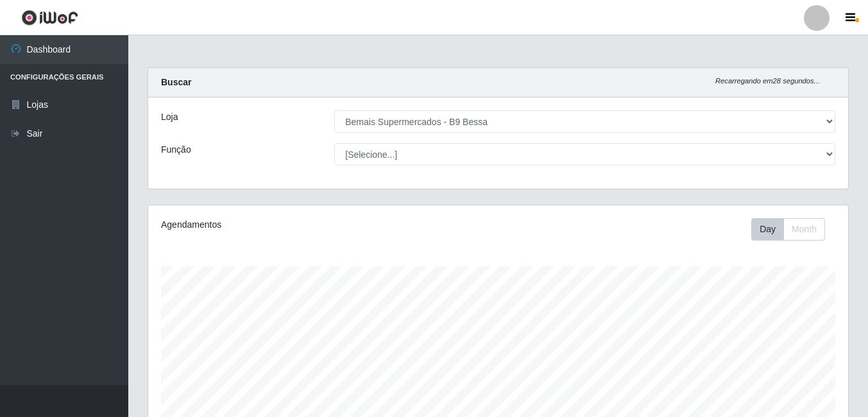  I want to click on div: Toolbar with button groups, so click(793, 229).